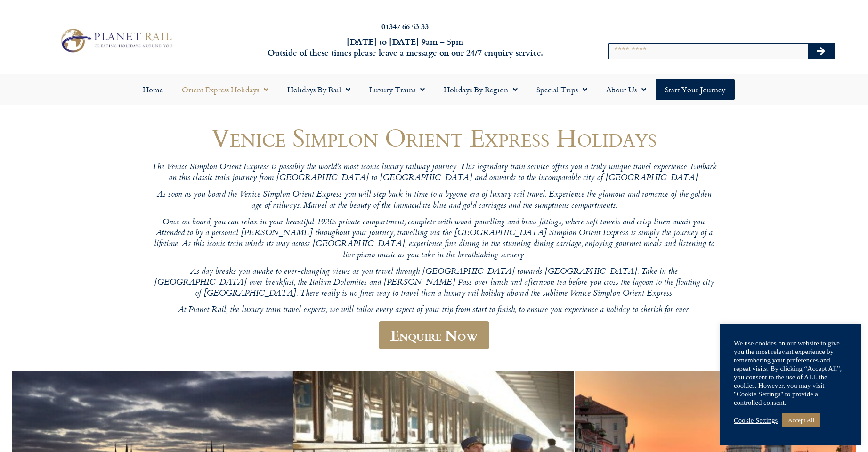 Image resolution: width=868 pixels, height=452 pixels. I want to click on div: We use cookies on our website to give you the most relevant experience by remembering your prefer..., so click(790, 373).